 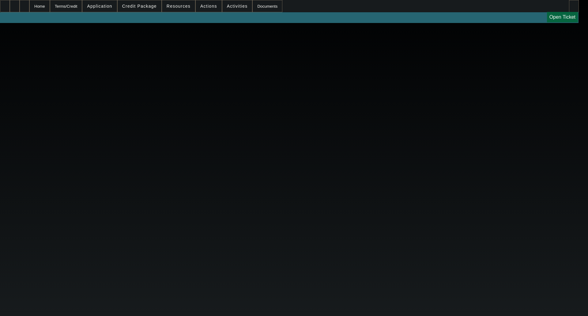 What do you see at coordinates (139, 6) in the screenshot?
I see `span: Credit Package` at bounding box center [139, 6].